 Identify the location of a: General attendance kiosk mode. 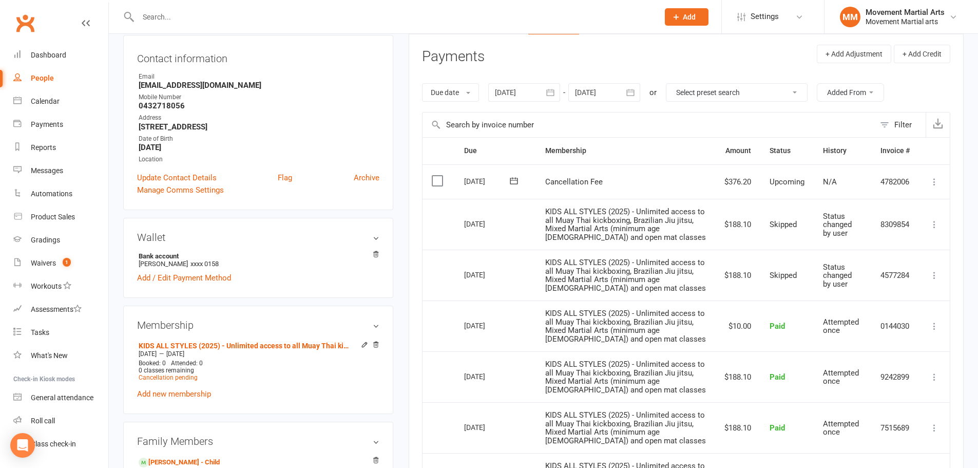
(61, 398).